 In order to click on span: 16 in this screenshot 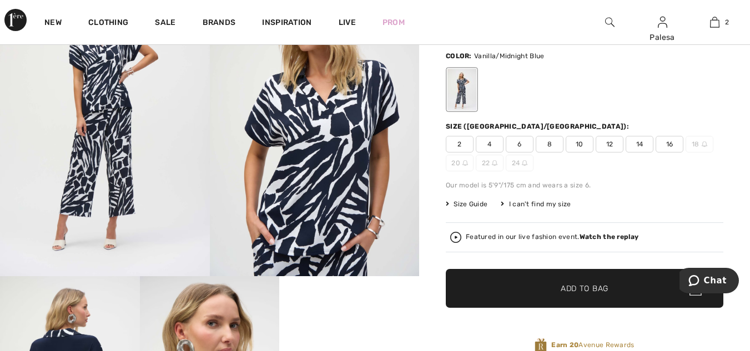, I will do `click(669, 144)`.